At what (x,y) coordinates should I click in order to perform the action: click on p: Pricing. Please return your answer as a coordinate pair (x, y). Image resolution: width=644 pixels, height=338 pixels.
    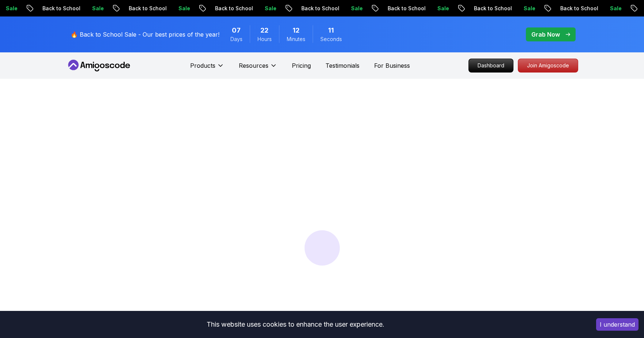
    Looking at the image, I should click on (301, 66).